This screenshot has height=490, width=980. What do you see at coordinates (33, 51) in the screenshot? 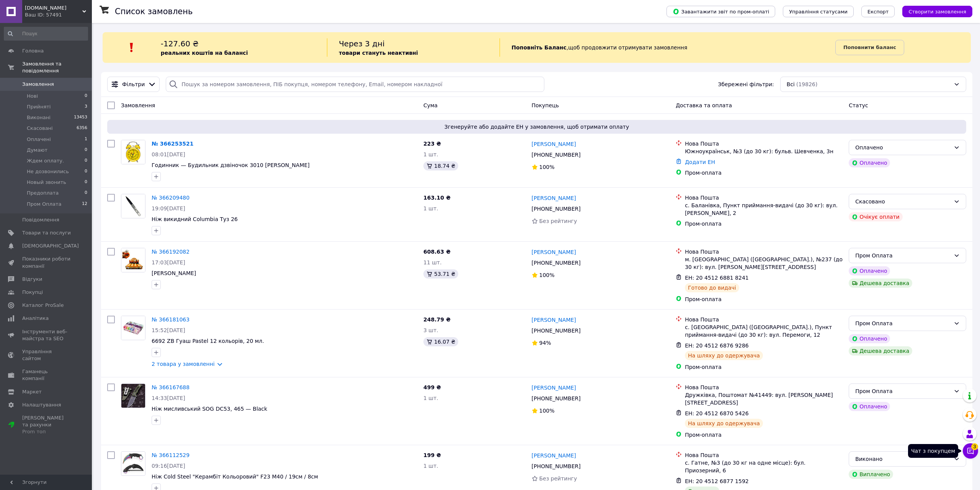
I see `span: Головна` at bounding box center [33, 51].